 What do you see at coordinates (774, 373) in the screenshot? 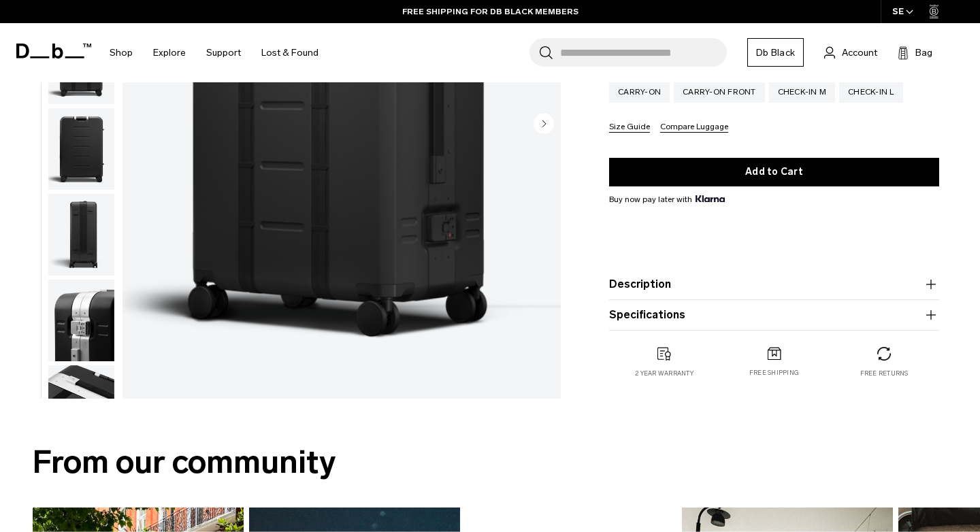
I see `p: Free shipping` at bounding box center [774, 373].